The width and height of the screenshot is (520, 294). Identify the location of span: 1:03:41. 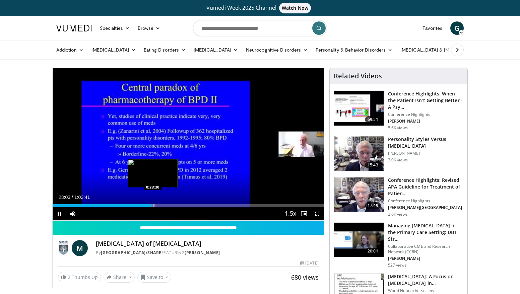
(82, 197).